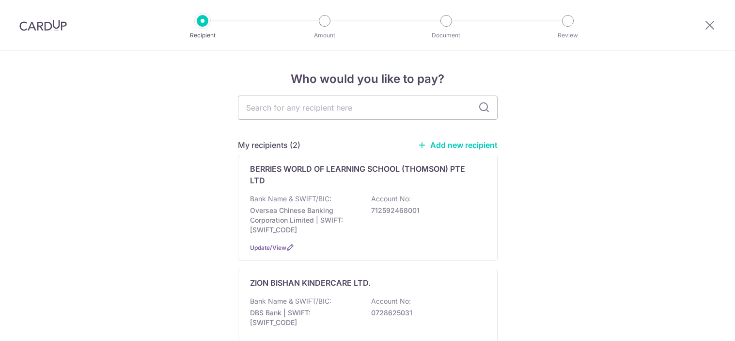  I want to click on p: 712592468001, so click(426, 210).